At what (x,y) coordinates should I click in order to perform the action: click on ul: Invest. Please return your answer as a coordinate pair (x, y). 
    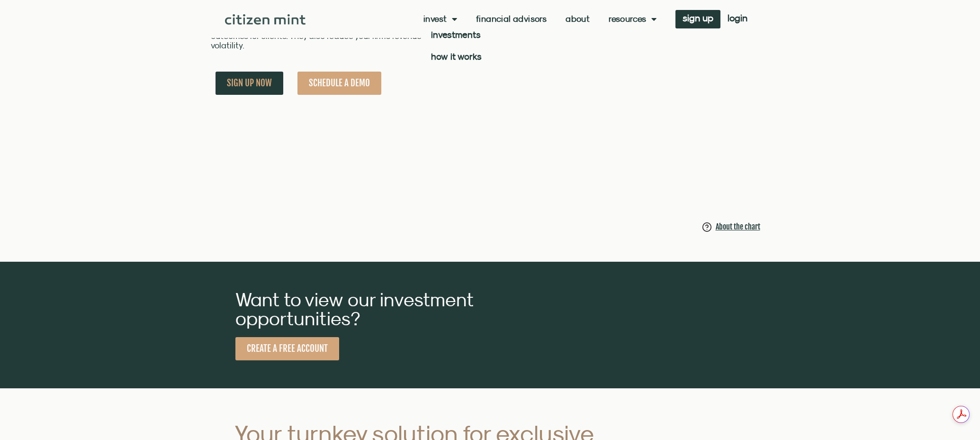
    Looking at the image, I should click on (454, 45).